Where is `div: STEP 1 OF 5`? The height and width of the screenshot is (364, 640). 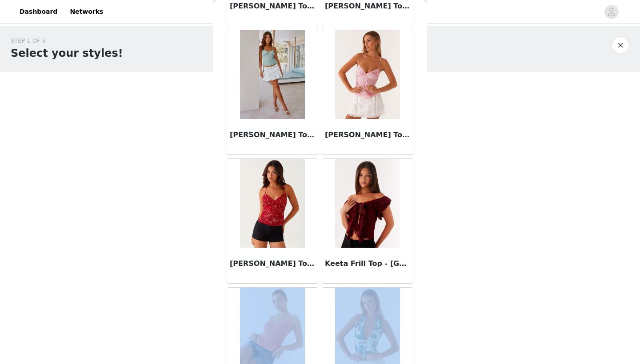
div: STEP 1 OF 5 is located at coordinates (67, 41).